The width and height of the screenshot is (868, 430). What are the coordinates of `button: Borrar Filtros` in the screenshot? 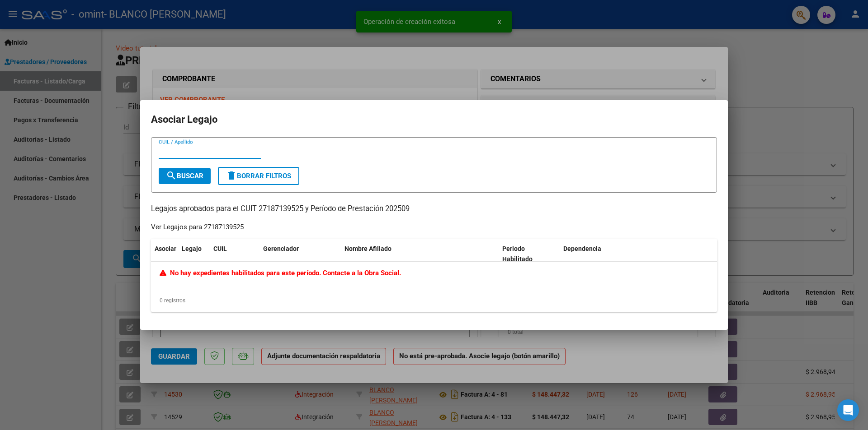 It's located at (259, 176).